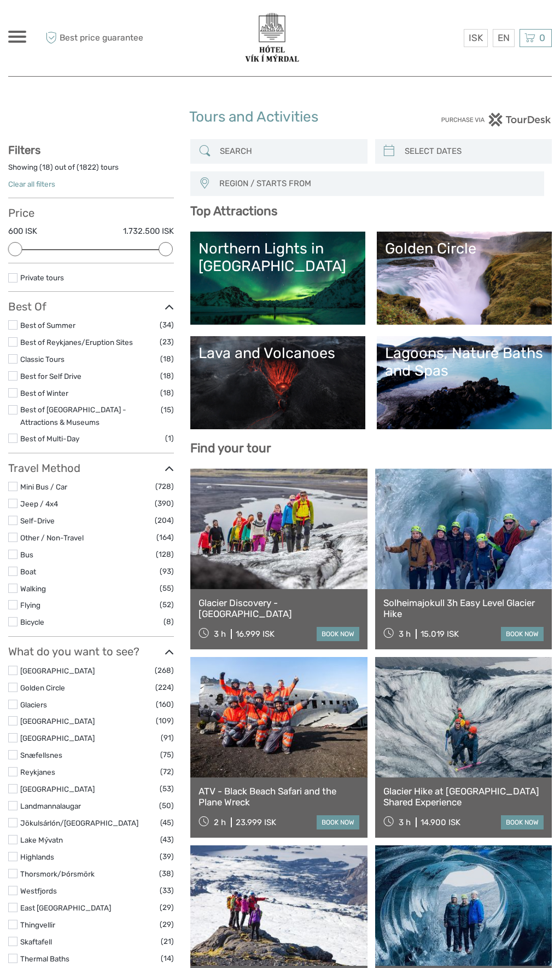 The width and height of the screenshot is (560, 968). Describe the element at coordinates (41, 840) in the screenshot. I see `a: Lake Mývatn` at that location.